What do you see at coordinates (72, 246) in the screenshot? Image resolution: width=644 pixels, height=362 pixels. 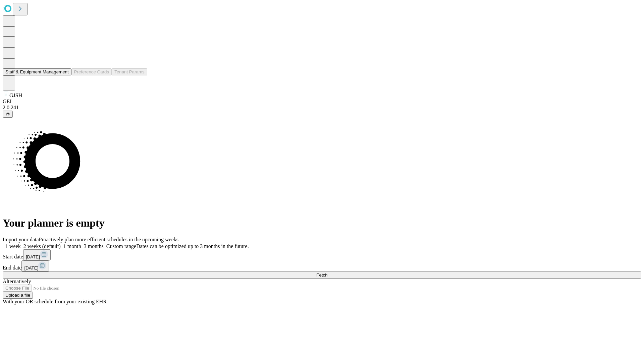 I see `span: 1 month` at bounding box center [72, 246].